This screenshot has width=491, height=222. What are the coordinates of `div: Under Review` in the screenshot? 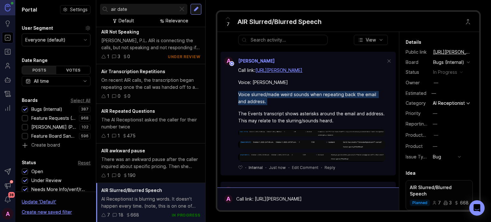 It's located at (46, 181).